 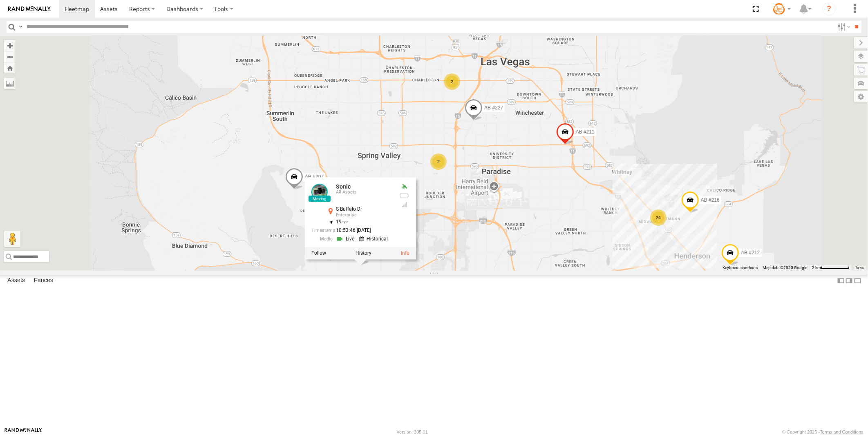 What do you see at coordinates (16, 281) in the screenshot?
I see `label: Assets` at bounding box center [16, 281].